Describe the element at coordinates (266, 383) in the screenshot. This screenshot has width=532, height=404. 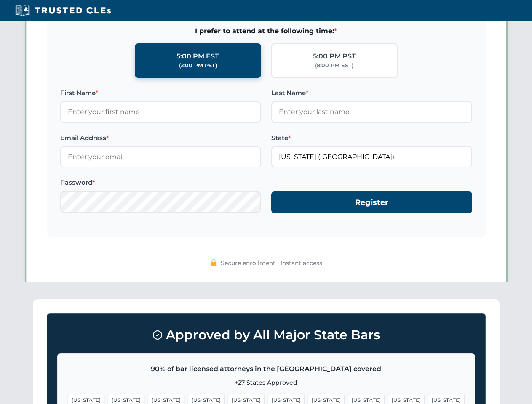
I see `p: +27 States Approved` at that location.